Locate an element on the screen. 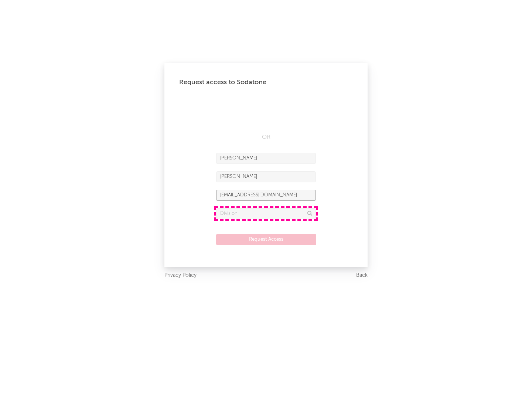  a: Privacy Policy is located at coordinates (180, 276).